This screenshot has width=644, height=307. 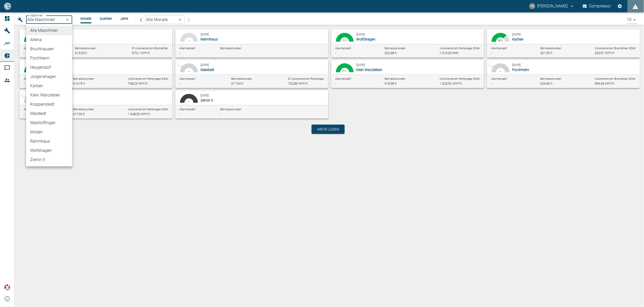 I want to click on li: Klein Wanzleben, so click(x=49, y=95).